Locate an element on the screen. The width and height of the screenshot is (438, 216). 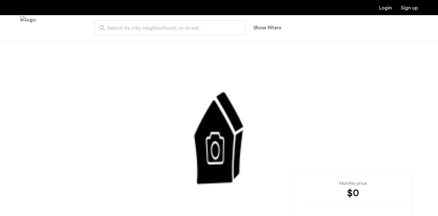
a: Registration is located at coordinates (409, 8).